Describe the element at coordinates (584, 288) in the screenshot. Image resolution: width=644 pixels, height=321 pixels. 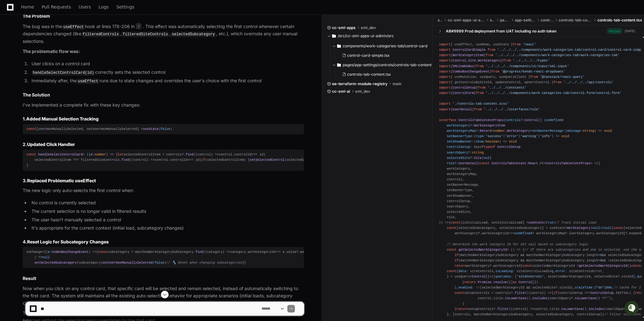
I see `span: staleTime` at that location.